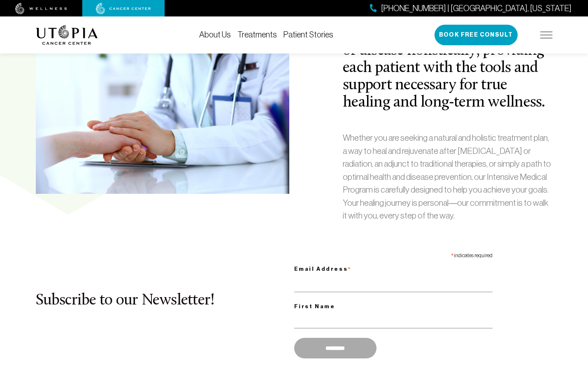 The image size is (588, 365). I want to click on img: At Utopia Wellness and Cancer Center, our goal is to address the underlying causes of disease hol..., so click(163, 110).